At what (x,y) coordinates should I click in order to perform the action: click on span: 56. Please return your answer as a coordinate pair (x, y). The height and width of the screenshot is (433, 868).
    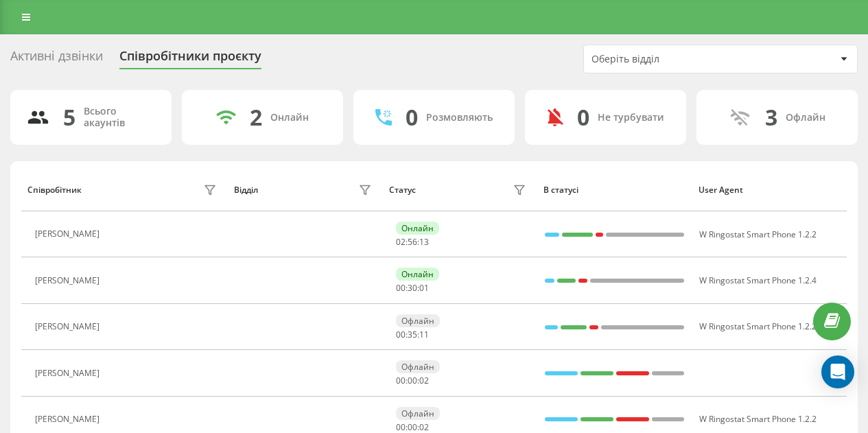
    Looking at the image, I should click on (412, 242).